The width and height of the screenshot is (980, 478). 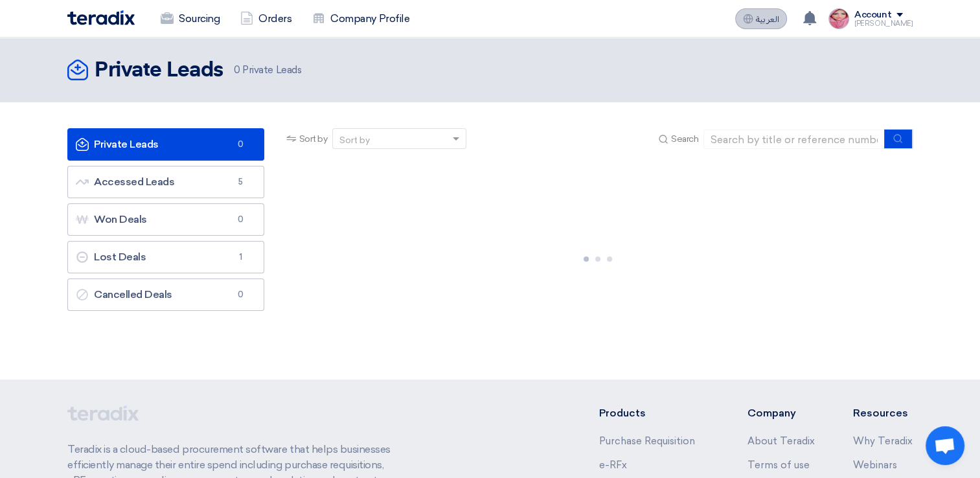 What do you see at coordinates (313, 138) in the screenshot?
I see `span: Sort by` at bounding box center [313, 138].